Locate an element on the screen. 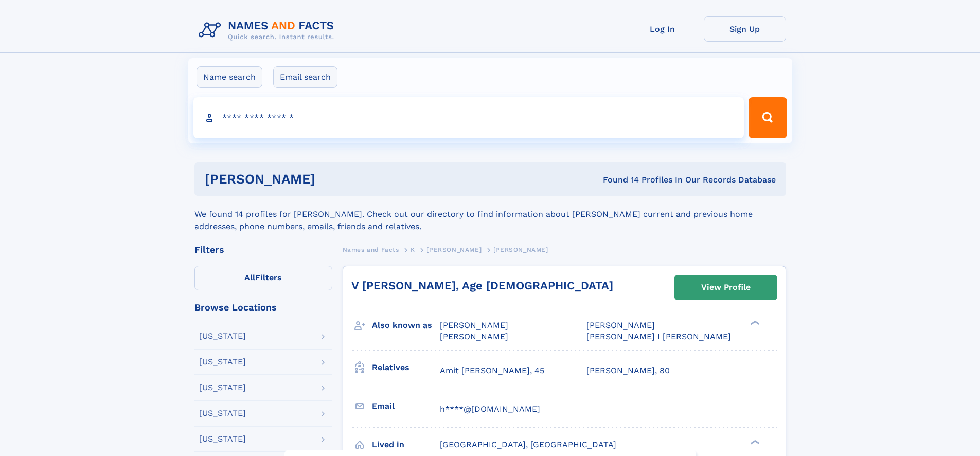  span: All is located at coordinates (249, 277).